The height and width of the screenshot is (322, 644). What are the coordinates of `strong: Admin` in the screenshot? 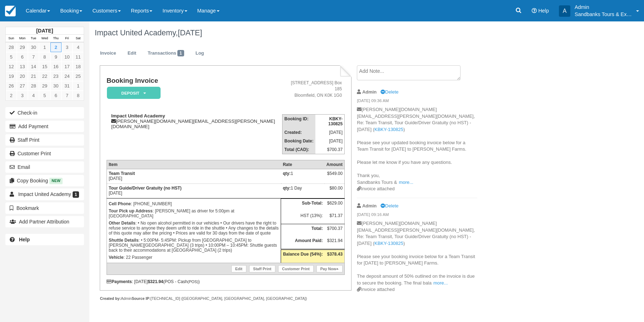 It's located at (369, 206).